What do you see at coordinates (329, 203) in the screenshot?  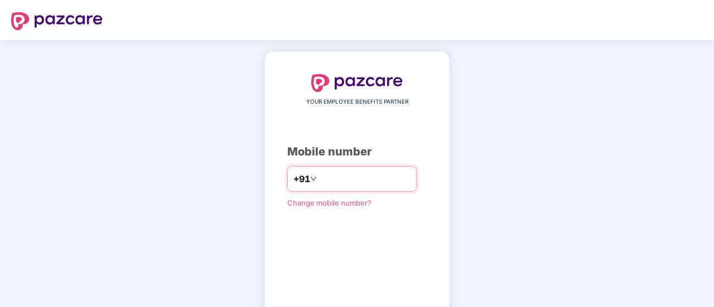 I see `span: Change mobile number?` at bounding box center [329, 203].